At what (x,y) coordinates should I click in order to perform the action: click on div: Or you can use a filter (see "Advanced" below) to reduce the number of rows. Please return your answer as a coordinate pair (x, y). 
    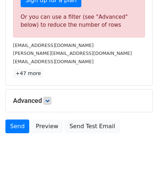
    Looking at the image, I should click on (79, 21).